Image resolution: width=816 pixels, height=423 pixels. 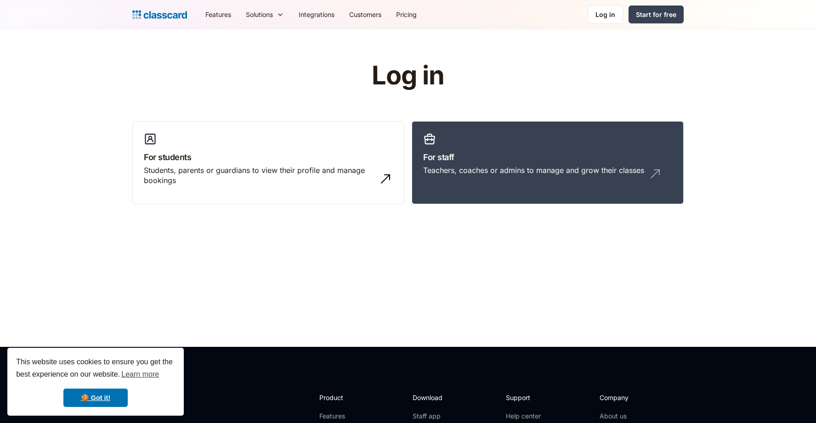 I want to click on a: Customers, so click(x=365, y=14).